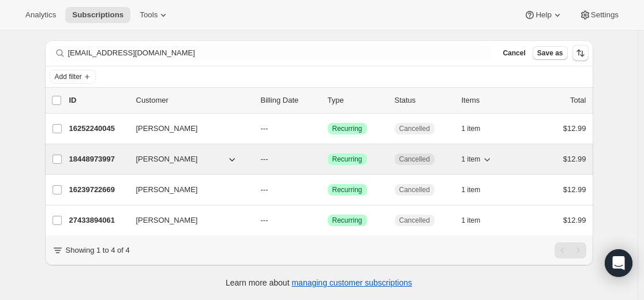  I want to click on span: Cancel, so click(513, 53).